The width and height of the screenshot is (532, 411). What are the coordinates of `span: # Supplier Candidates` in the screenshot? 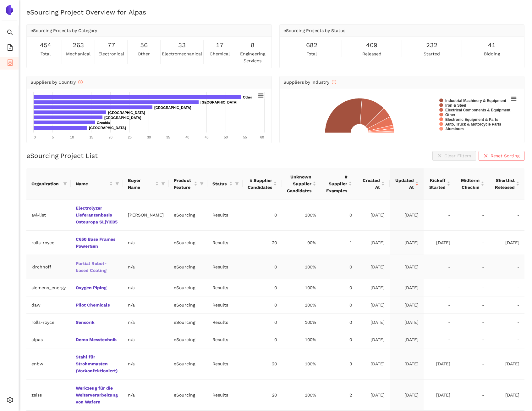 It's located at (260, 184).